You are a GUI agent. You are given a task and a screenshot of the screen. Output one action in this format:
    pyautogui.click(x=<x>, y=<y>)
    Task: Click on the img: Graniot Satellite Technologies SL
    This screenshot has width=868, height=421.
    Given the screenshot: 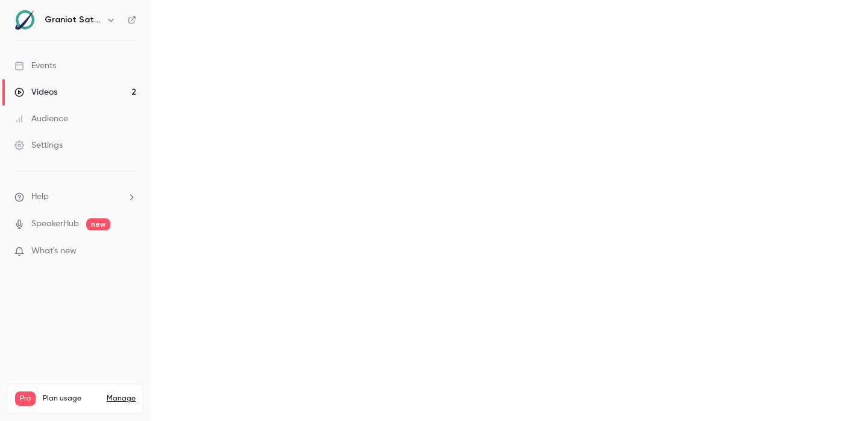 What is the action you would take?
    pyautogui.click(x=24, y=20)
    